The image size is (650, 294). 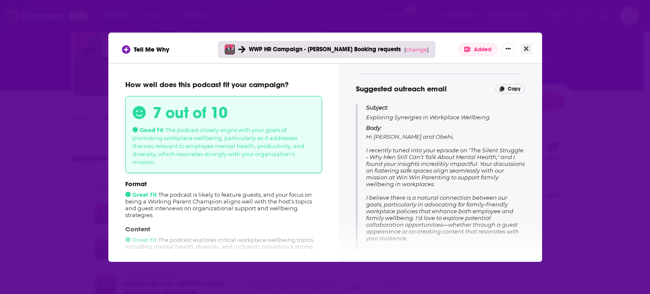 What do you see at coordinates (190, 112) in the screenshot?
I see `h3: 7 out of 10` at bounding box center [190, 112].